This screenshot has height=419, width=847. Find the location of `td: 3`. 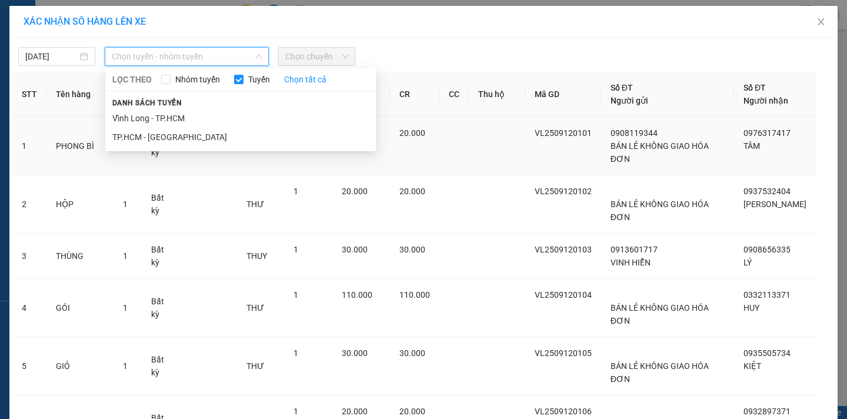

td: 3 is located at coordinates (29, 256).